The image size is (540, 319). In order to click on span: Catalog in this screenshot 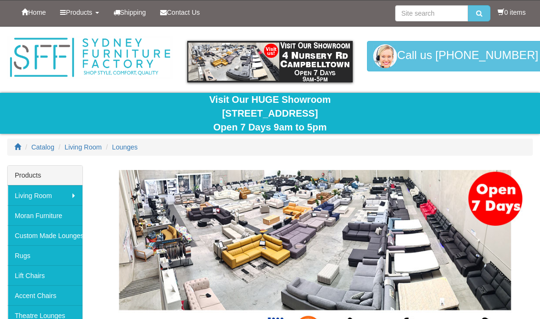, I will do `click(43, 147)`.